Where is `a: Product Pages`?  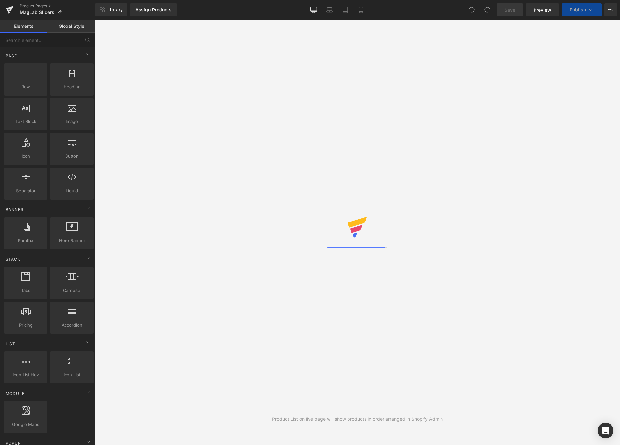
a: Product Pages is located at coordinates (57, 6).